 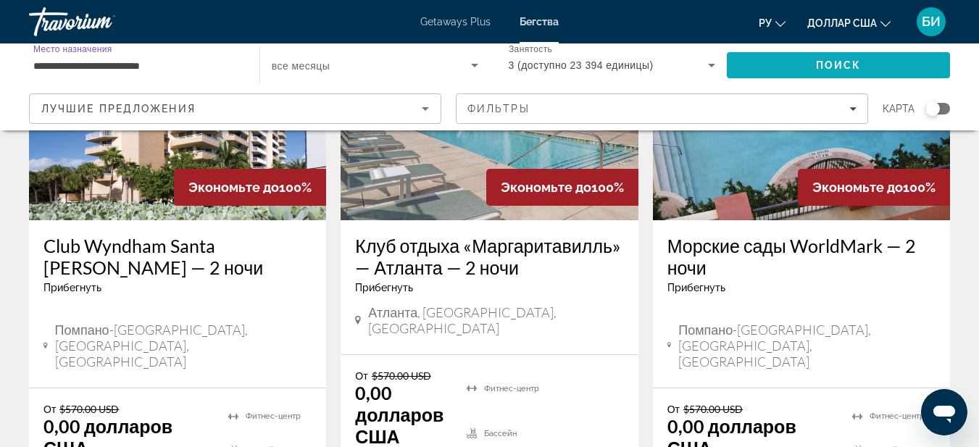 I want to click on font: Место назначения, so click(x=72, y=49).